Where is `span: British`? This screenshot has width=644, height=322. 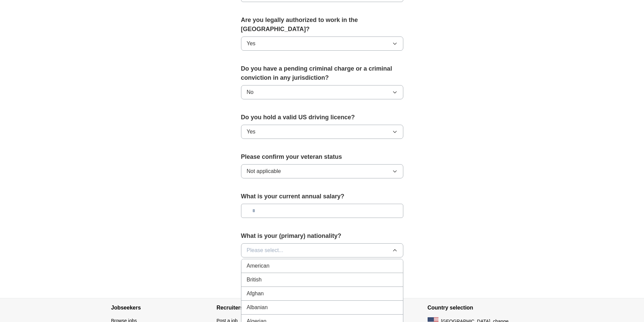 span: British is located at coordinates (254, 280).